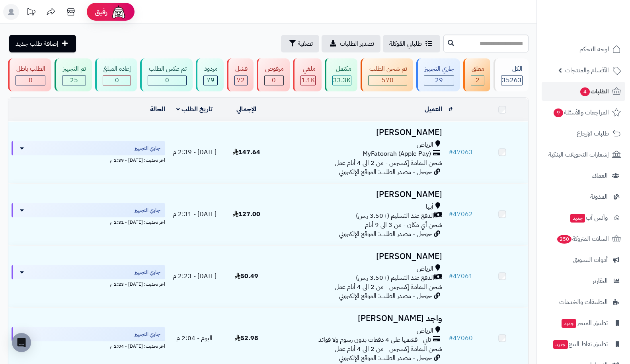 This screenshot has height=364, width=630. Describe the element at coordinates (387, 80) in the screenshot. I see `div: 570` at that location.